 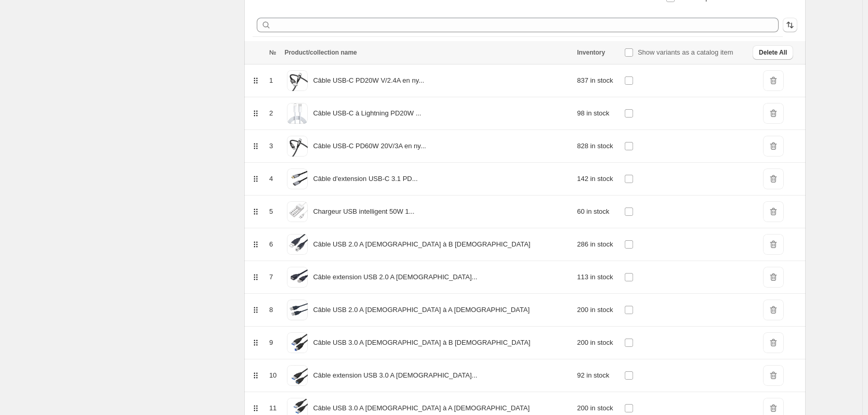 I want to click on p: Câble USB-C à Lightning PD20W ..., so click(x=367, y=114).